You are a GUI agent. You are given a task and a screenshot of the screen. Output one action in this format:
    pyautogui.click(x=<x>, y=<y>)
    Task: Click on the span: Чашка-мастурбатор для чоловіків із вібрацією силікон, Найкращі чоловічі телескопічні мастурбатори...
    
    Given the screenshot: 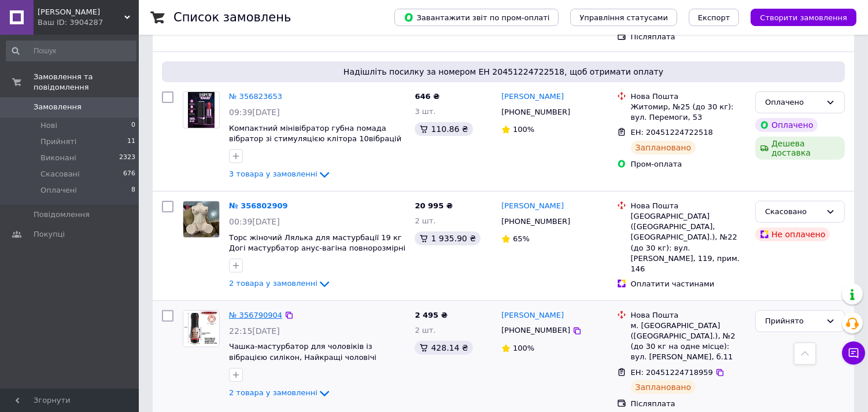 What is the action you would take?
    pyautogui.click(x=304, y=357)
    